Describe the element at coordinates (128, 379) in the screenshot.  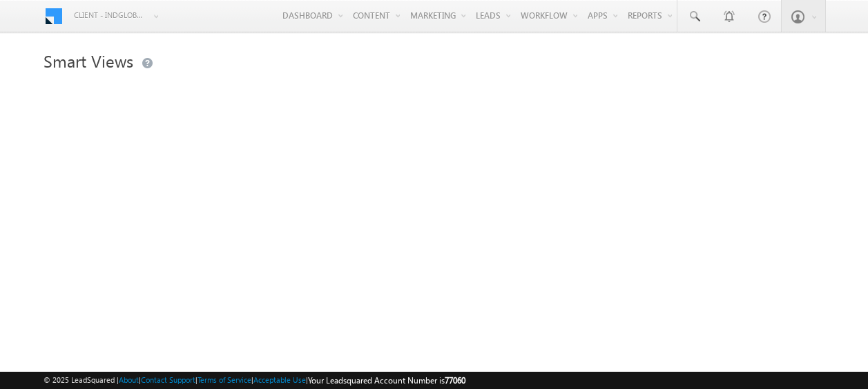
I see `a: About` at that location.